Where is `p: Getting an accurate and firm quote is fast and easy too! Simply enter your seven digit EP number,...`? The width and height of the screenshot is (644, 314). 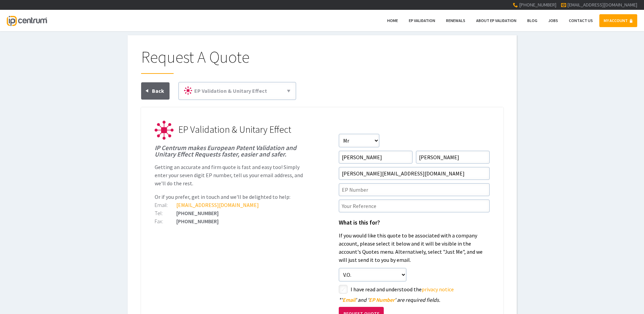 p: Getting an accurate and firm quote is fast and easy too! Simply enter your seven digit EP number,... is located at coordinates (230, 175).